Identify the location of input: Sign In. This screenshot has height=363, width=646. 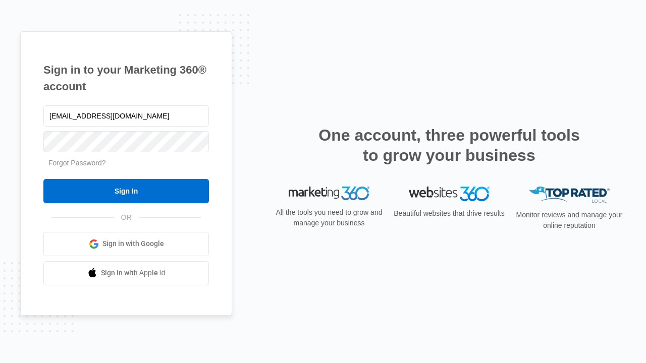
(126, 191).